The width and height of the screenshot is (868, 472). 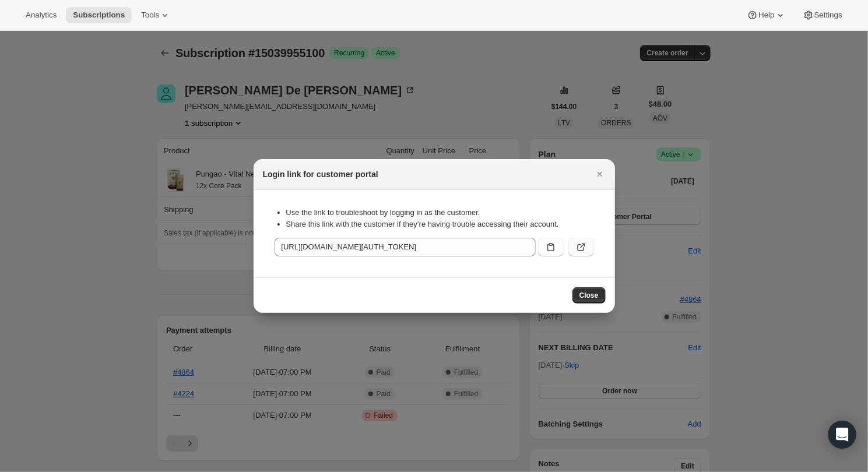 What do you see at coordinates (98, 15) in the screenshot?
I see `span: Subscriptions` at bounding box center [98, 15].